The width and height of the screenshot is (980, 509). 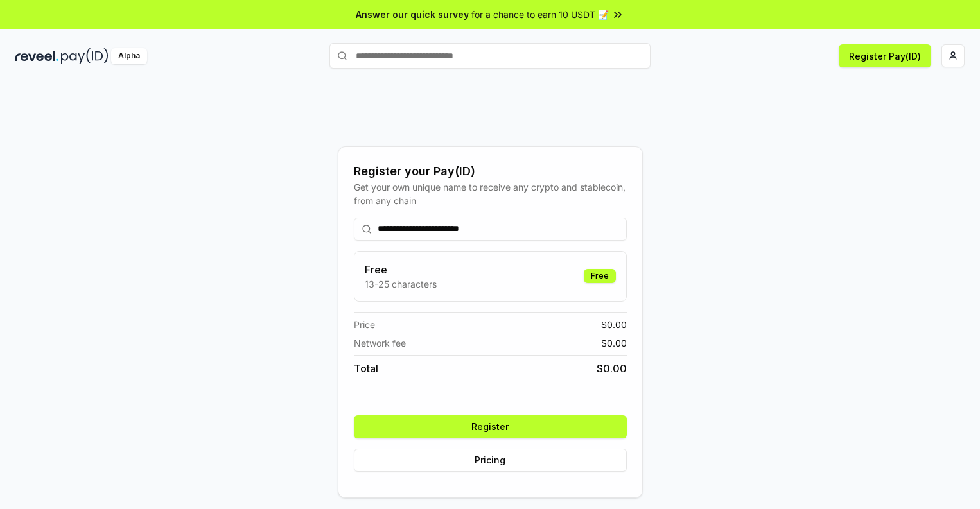 What do you see at coordinates (490, 193) in the screenshot?
I see `div: Get your own unique name to receive any crypto and stablecoin, from any chain` at bounding box center [490, 193].